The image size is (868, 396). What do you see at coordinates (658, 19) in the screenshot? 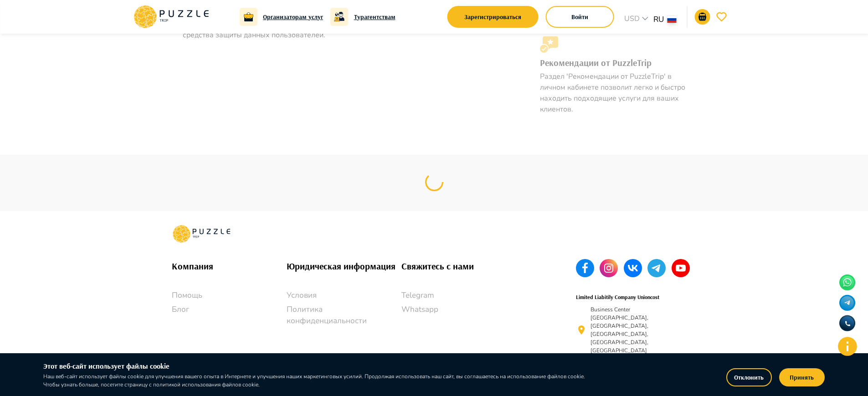
I see `p: RU` at bounding box center [658, 19].